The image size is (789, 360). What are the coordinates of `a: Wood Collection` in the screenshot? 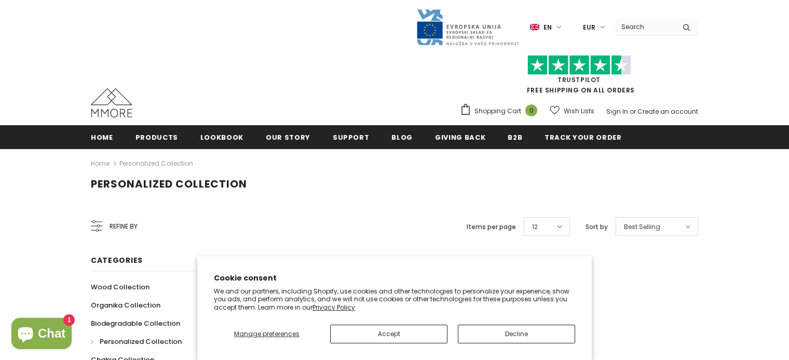 It's located at (120, 286).